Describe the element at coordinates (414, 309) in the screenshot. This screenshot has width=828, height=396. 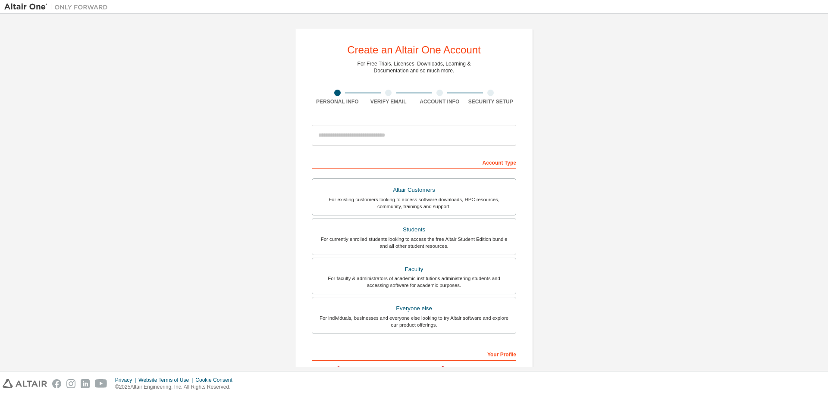
I see `div: Everyone else` at that location.